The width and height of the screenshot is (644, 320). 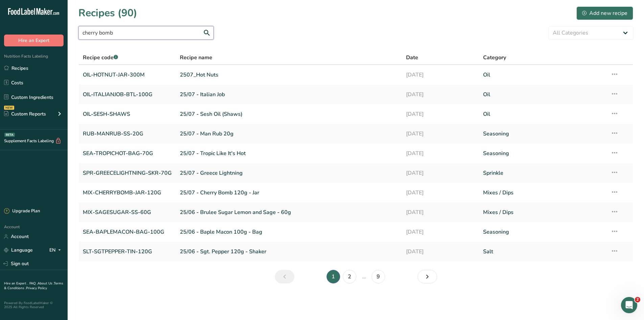 What do you see at coordinates (289, 153) in the screenshot?
I see `a: 25/07 - Tropic Like It's Hot` at bounding box center [289, 153].